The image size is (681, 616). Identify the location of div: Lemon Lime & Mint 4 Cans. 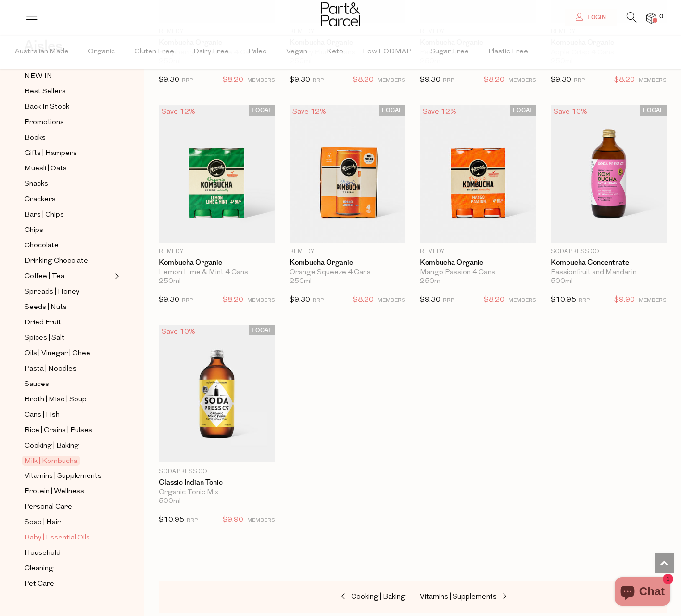
(217, 273).